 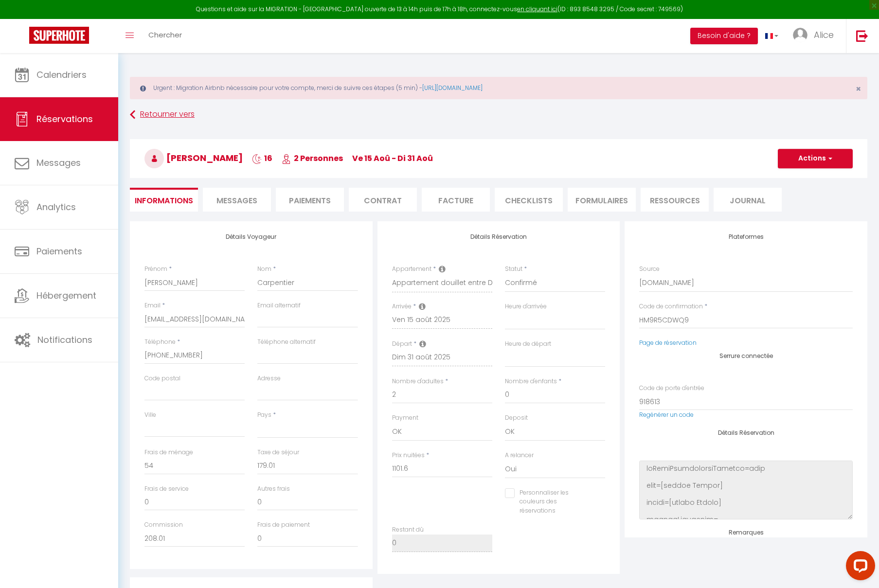 I want to click on label: Taxe de séjour, so click(x=278, y=452).